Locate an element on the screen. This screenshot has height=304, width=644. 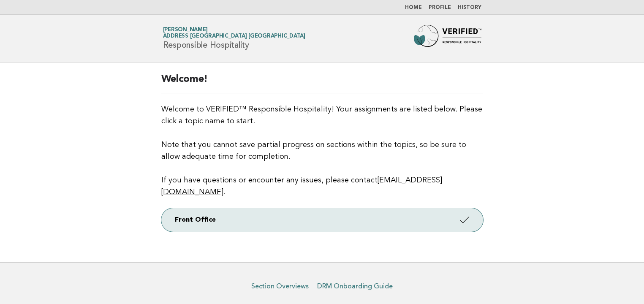
h2: Welcome! is located at coordinates (322, 83).